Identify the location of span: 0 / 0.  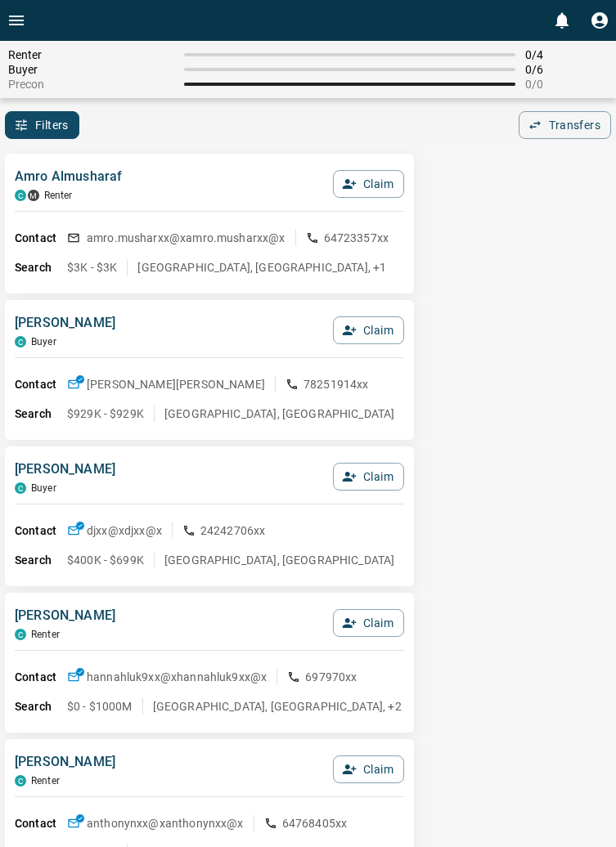
(566, 84).